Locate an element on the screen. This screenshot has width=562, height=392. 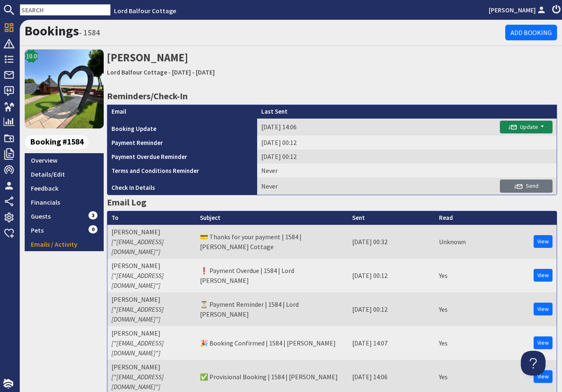
small: - 1584 is located at coordinates (89, 33).